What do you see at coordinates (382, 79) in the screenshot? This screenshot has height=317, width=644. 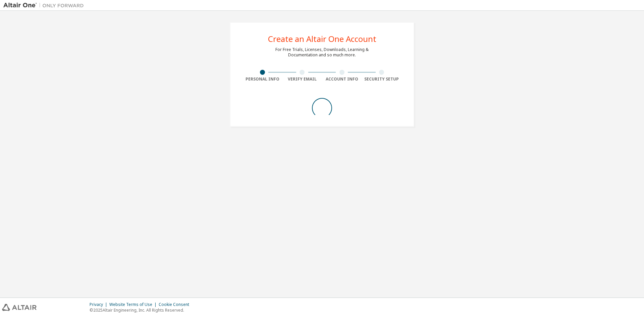 I see `div: Security Setup` at bounding box center [382, 79].